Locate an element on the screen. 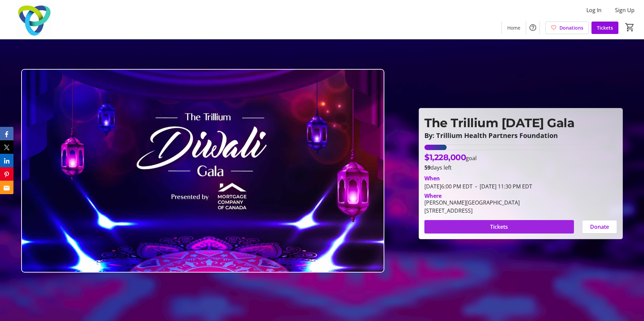 The width and height of the screenshot is (644, 321). button: Cart is located at coordinates (630, 27).